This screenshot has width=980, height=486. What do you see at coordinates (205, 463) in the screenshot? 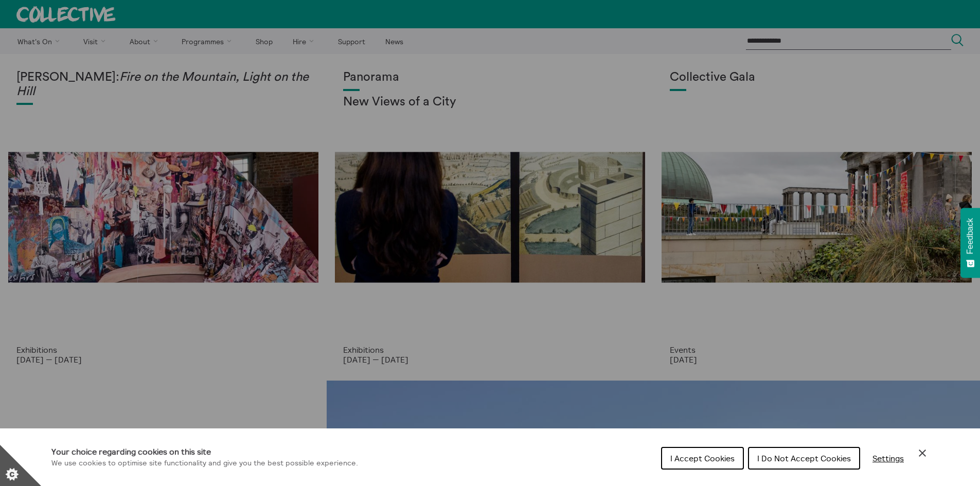
I see `p: We use cookies to optimise site functionality and give you the best possible experience.` at bounding box center [205, 463].